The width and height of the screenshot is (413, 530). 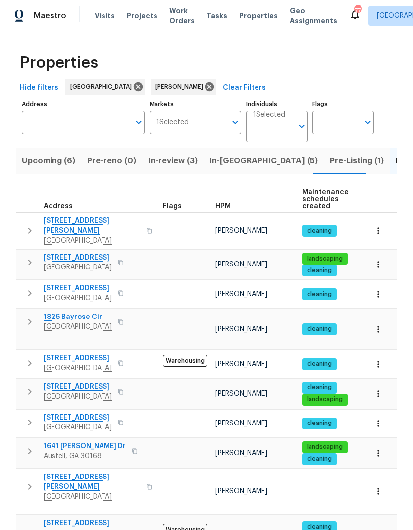 I want to click on span: Visits, so click(x=104, y=16).